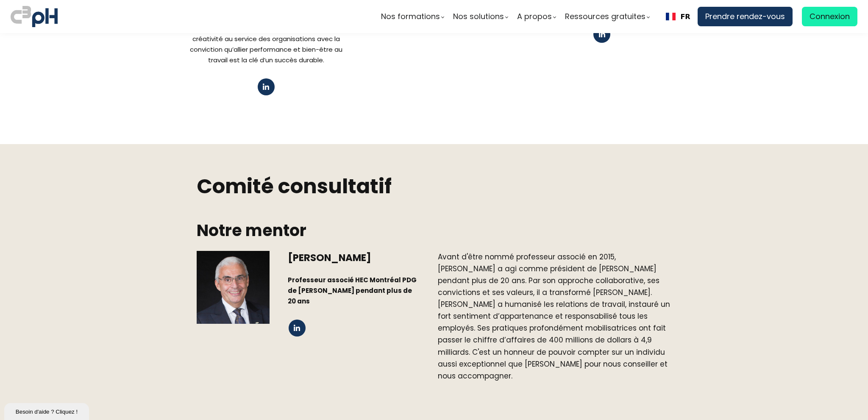 This screenshot has width=868, height=420. I want to click on a: Prendre rendez-vous, so click(745, 17).